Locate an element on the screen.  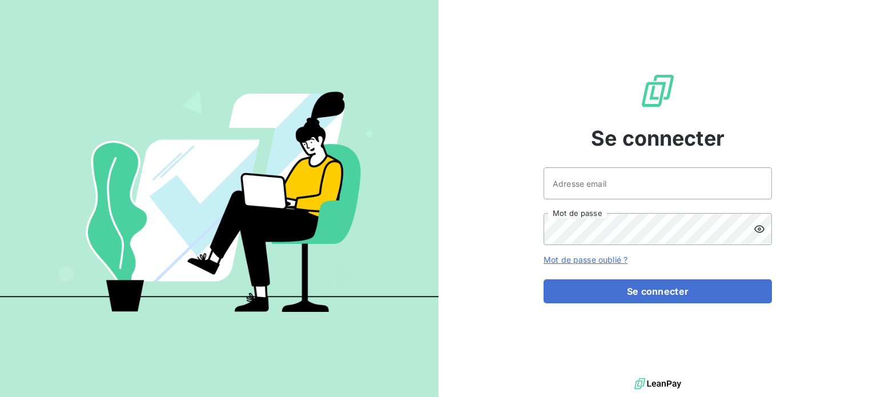
button: Se connecter is located at coordinates (658, 291).